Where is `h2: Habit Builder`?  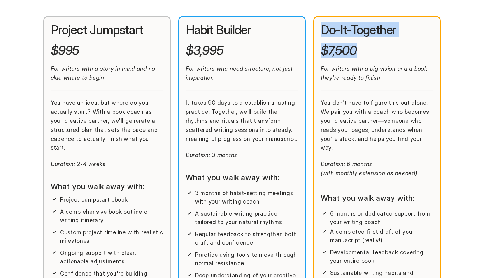
h2: Habit Builder is located at coordinates (242, 30).